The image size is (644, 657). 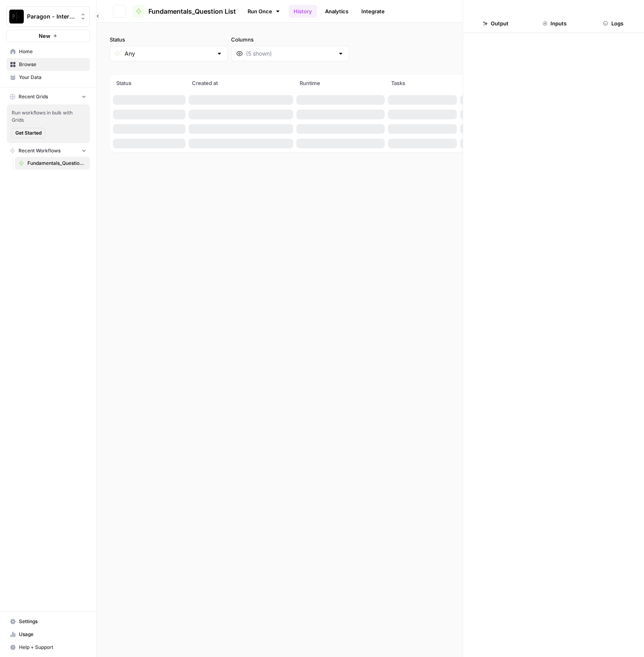 I want to click on img: Paragon - Internal Usage Logo, so click(x=17, y=17).